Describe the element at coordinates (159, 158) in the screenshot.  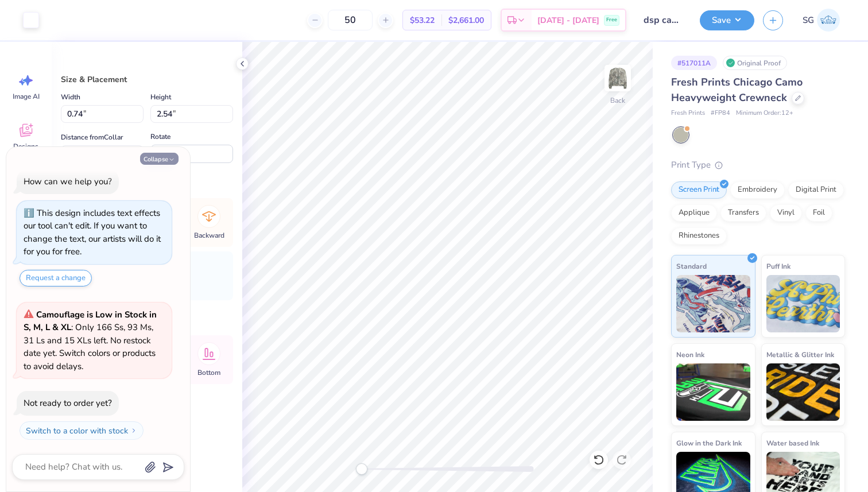
I see `button: Collapse` at that location.